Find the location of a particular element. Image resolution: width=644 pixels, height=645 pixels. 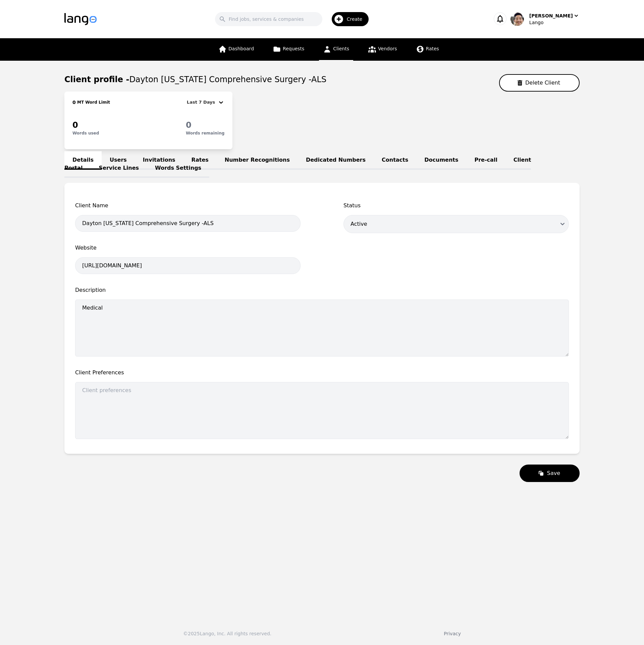

a: Documents is located at coordinates (441, 160).